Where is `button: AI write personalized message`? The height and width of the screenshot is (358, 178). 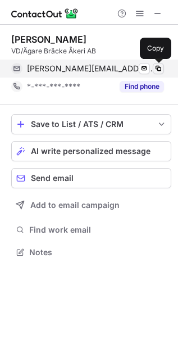 button: AI write personalized message is located at coordinates (91, 151).